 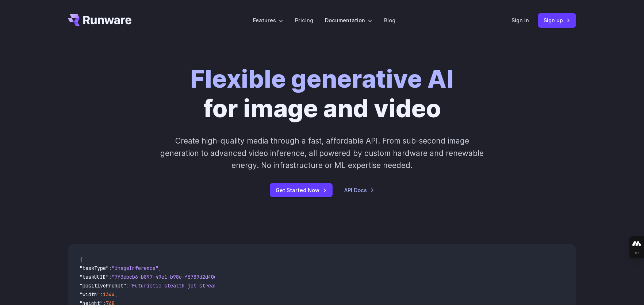 What do you see at coordinates (348, 20) in the screenshot?
I see `label: Documentation` at bounding box center [348, 20].